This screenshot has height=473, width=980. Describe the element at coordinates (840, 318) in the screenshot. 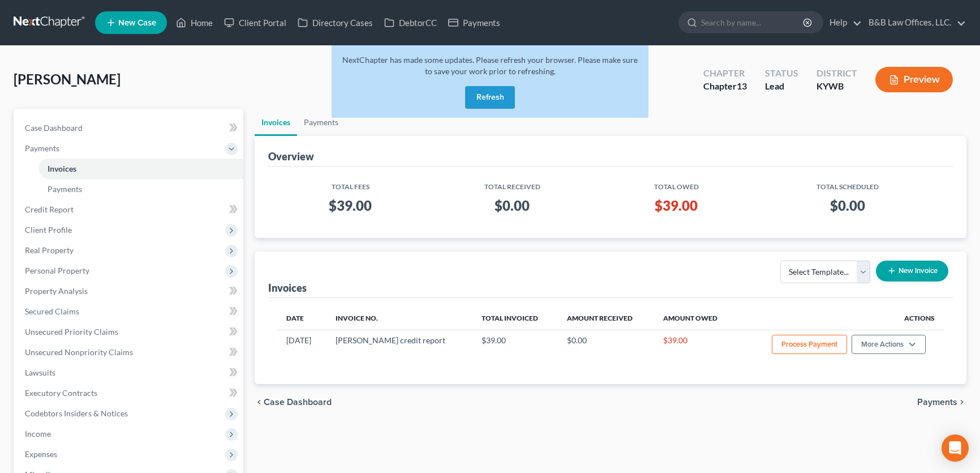

I see `th: Actions` at that location.